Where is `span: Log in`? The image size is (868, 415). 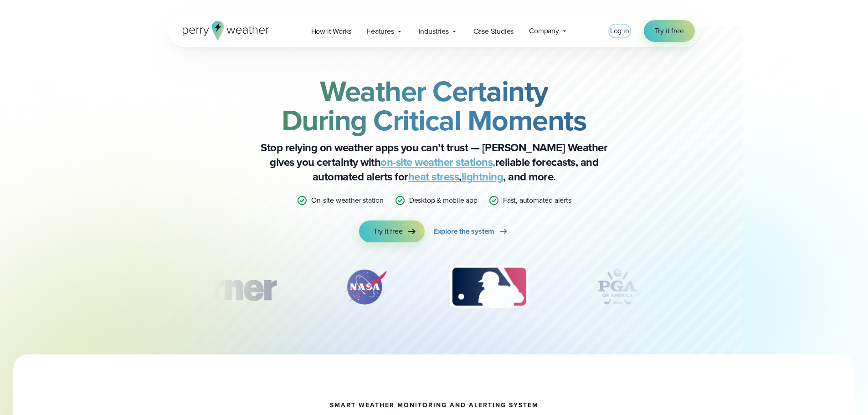 span: Log in is located at coordinates (620, 31).